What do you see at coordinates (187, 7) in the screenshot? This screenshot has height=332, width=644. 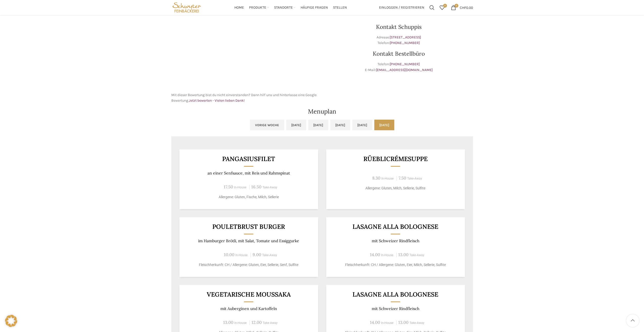 I see `a: Site logo` at bounding box center [187, 7].